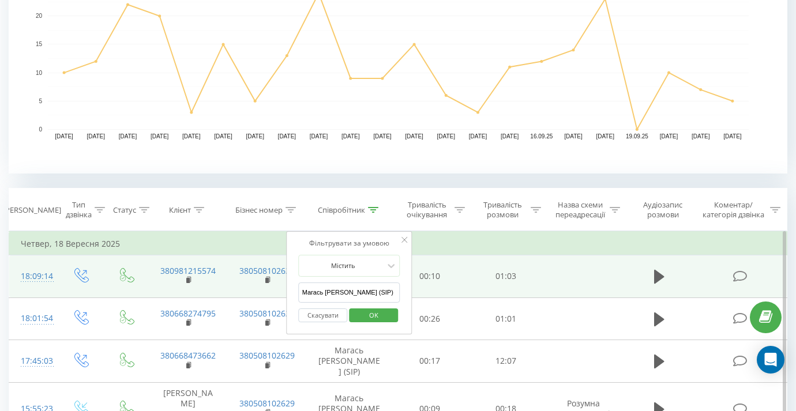  What do you see at coordinates (663, 210) in the screenshot?
I see `div: Аудіозапис розмови` at bounding box center [663, 210].